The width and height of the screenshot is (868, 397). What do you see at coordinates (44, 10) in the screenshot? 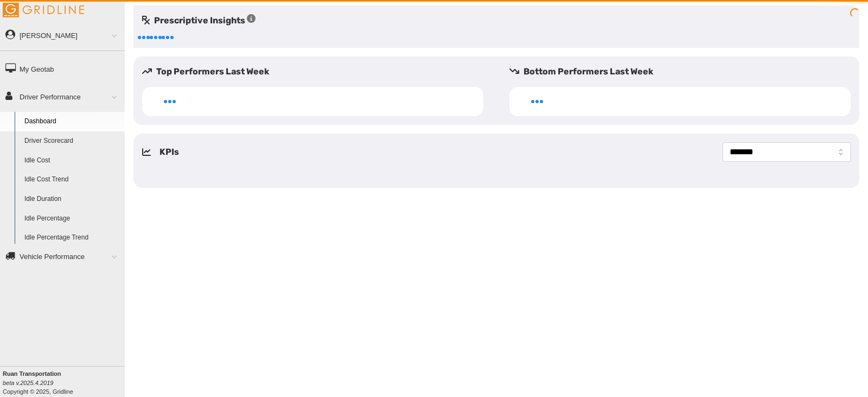
I see `img: Gridline` at bounding box center [44, 10].